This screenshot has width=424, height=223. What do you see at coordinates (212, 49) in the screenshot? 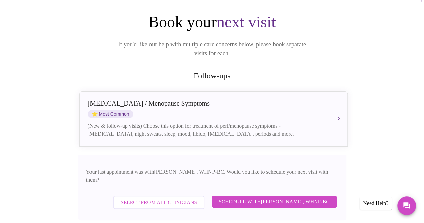
I see `p: If you'd like our help with multiple care concerns below, please book separate visits for each.` at bounding box center [212, 49].